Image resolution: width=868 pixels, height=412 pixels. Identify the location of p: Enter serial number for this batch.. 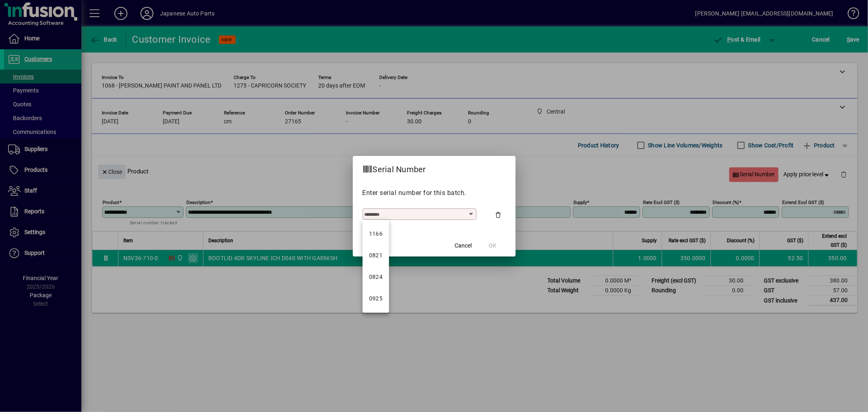
(434, 193).